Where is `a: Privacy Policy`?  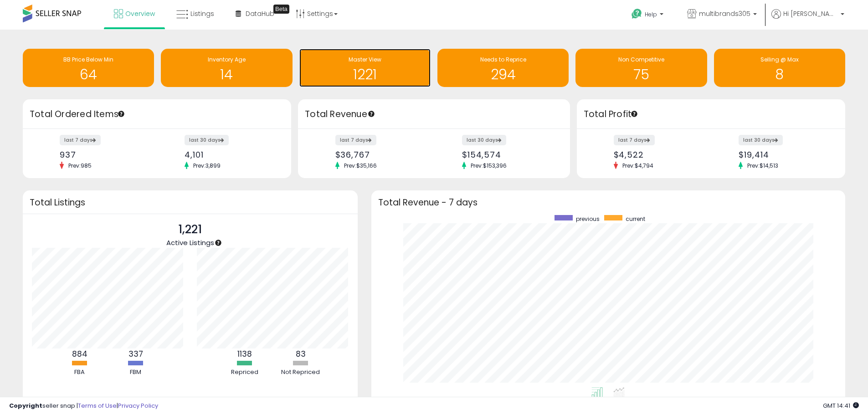
a: Privacy Policy is located at coordinates (138, 405).